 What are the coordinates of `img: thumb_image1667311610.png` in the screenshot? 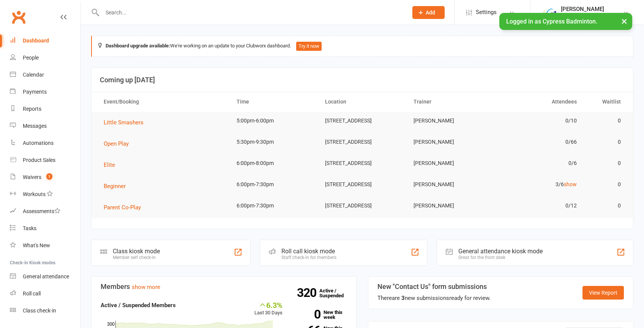 It's located at (550, 12).